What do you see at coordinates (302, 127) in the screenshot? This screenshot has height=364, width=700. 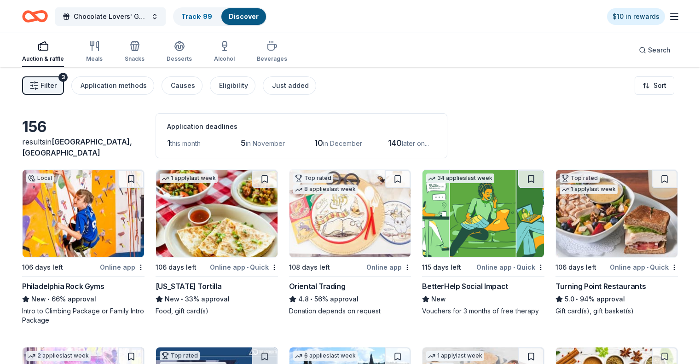 I see `div: Application deadlines` at bounding box center [302, 127].